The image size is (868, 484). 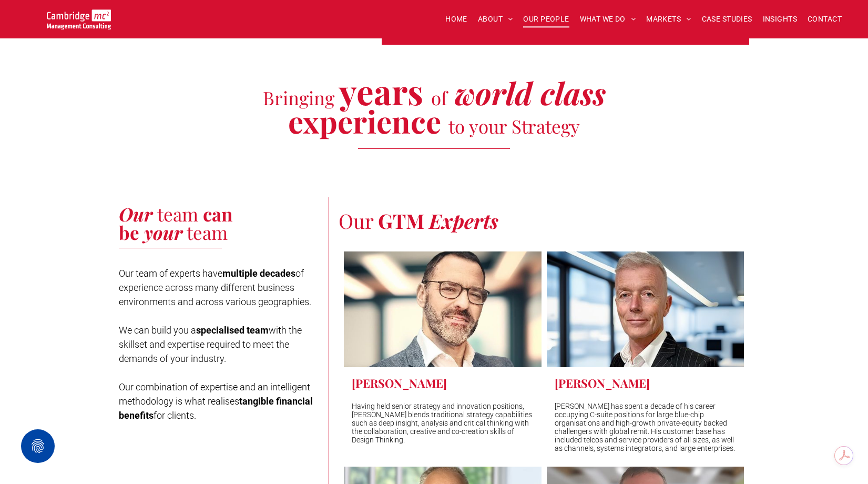 What do you see at coordinates (219, 344) in the screenshot?
I see `p: We can build you a with the skillset and expertise required to meet the demands of your industry.` at bounding box center [219, 344].